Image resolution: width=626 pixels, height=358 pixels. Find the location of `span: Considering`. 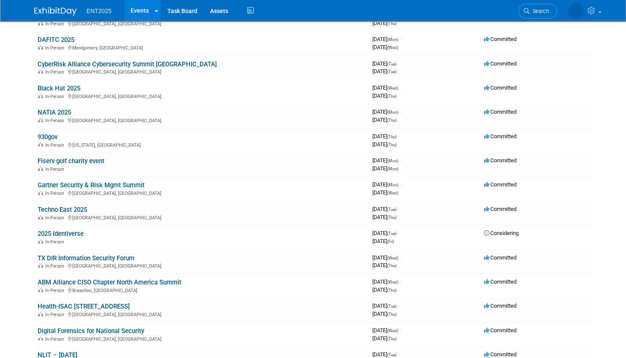

span: Considering is located at coordinates (501, 233).